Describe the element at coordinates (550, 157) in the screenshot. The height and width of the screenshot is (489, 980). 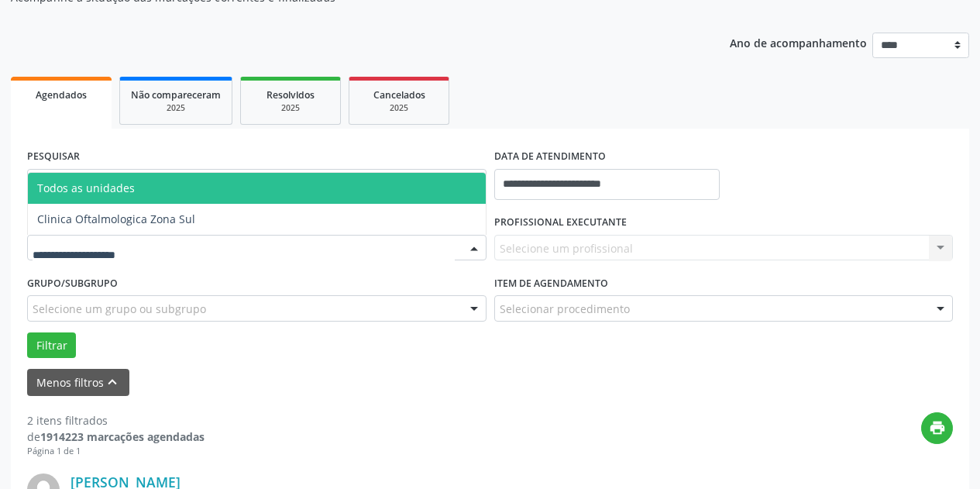
I see `label: DATA DE ATENDIMENTO` at that location.